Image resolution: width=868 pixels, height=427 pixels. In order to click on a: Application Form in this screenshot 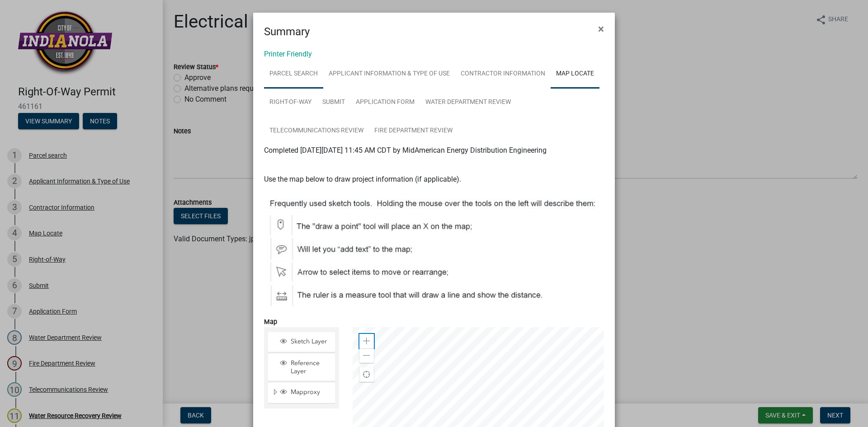, I will do `click(385, 103)`.